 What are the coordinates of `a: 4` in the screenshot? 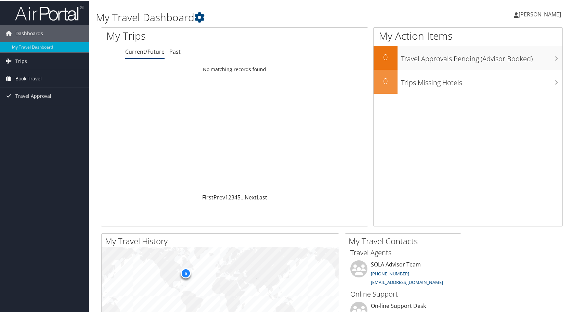 It's located at (236, 197).